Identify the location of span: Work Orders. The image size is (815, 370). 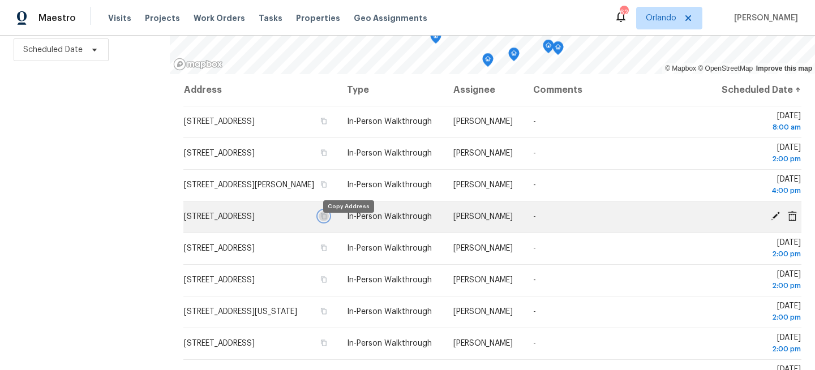
(219, 18).